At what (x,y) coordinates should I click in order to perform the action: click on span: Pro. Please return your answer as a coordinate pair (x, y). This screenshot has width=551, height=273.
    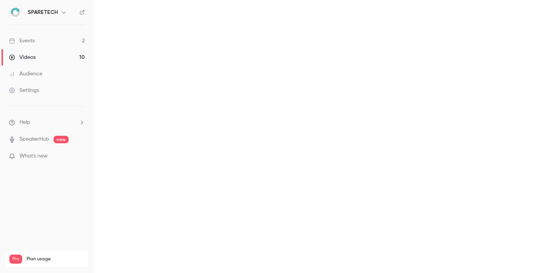
    Looking at the image, I should click on (16, 259).